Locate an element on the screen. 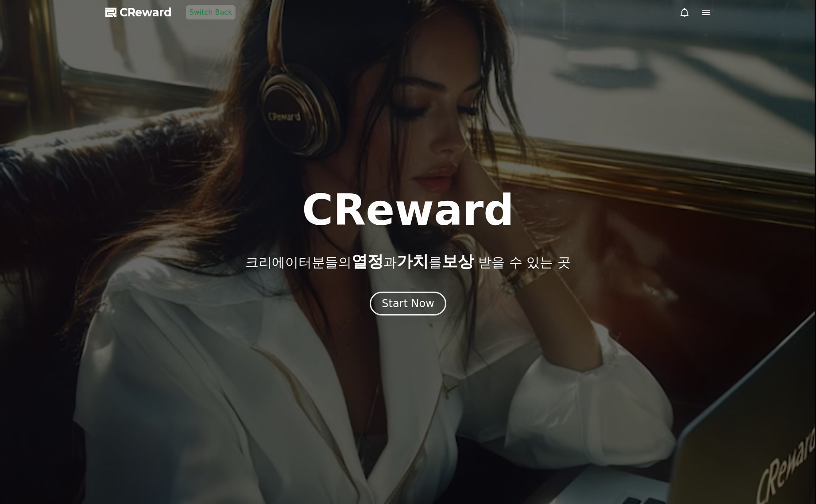  button: Switch Back is located at coordinates (210, 12).